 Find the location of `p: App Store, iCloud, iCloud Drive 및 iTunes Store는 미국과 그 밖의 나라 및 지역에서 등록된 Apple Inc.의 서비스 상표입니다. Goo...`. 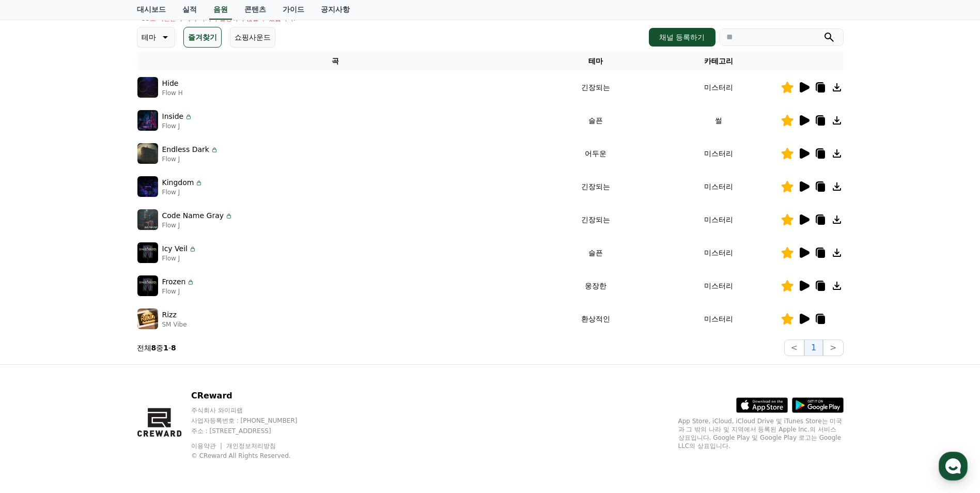

p: App Store, iCloud, iCloud Drive 및 iTunes Store는 미국과 그 밖의 나라 및 지역에서 등록된 Apple Inc.의 서비스 상표입니다. Goo... is located at coordinates (761, 434).